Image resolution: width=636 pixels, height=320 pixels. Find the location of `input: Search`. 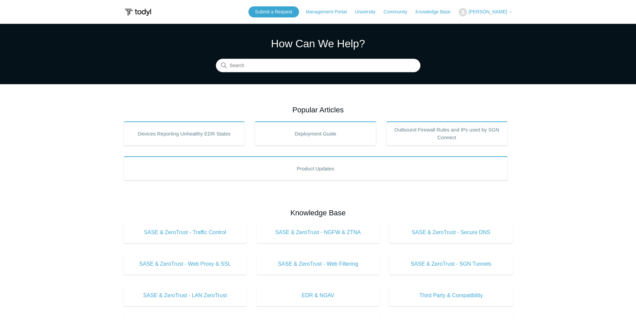

input: Search is located at coordinates (318, 66).